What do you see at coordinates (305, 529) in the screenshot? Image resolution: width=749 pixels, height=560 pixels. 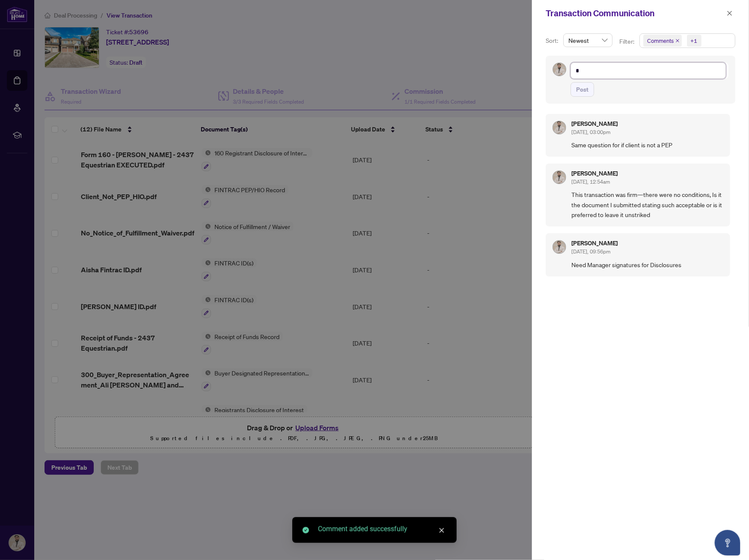 I see `span: check-circle` at bounding box center [305, 529].